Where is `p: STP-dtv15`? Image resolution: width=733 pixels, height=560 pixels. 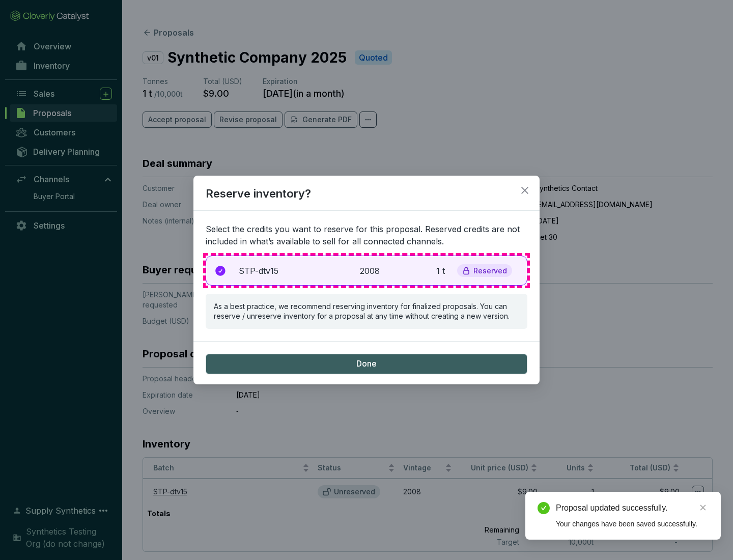 p: STP-dtv15 is located at coordinates (293, 271).